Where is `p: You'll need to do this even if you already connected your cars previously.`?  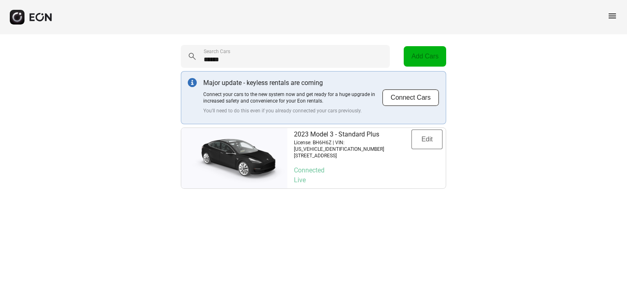 p: You'll need to do this even if you already connected your cars previously. is located at coordinates (292, 111).